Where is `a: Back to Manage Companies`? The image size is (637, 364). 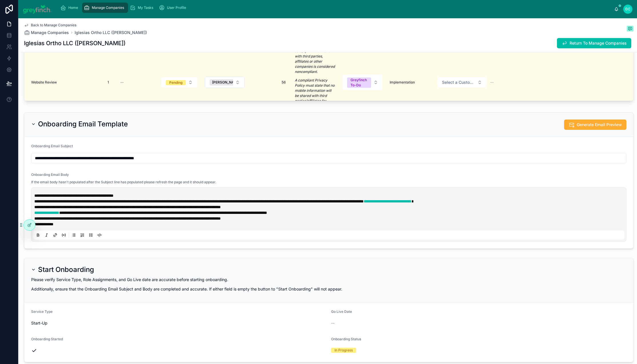
a: Back to Manage Companies is located at coordinates (50, 25).